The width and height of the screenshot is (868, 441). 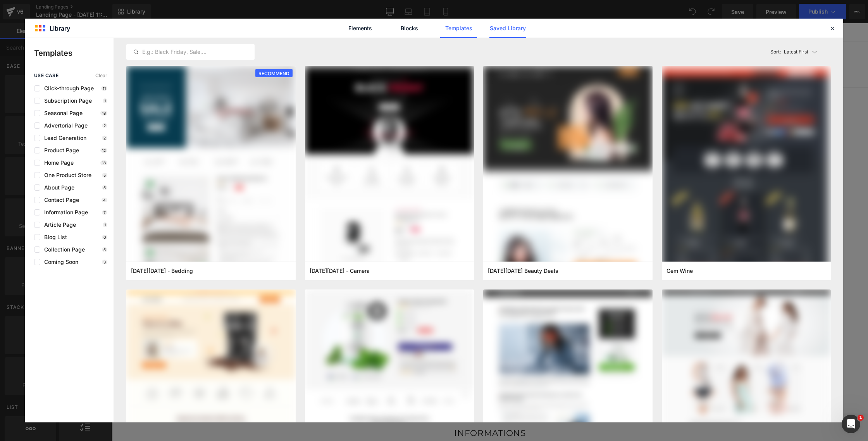 I want to click on summary: Recherche, so click(x=605, y=41).